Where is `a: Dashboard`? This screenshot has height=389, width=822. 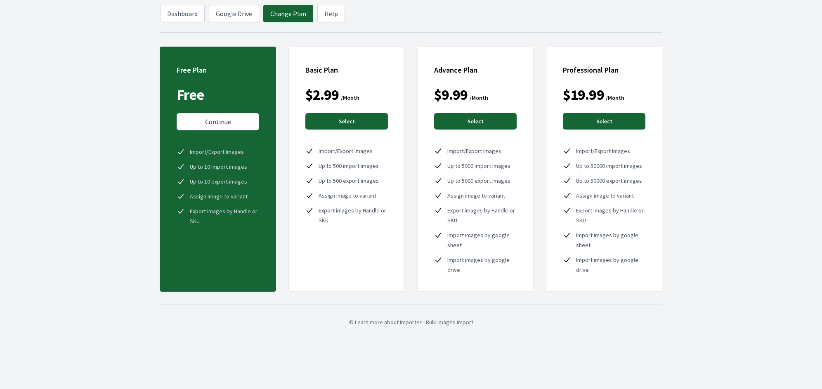 a: Dashboard is located at coordinates (182, 14).